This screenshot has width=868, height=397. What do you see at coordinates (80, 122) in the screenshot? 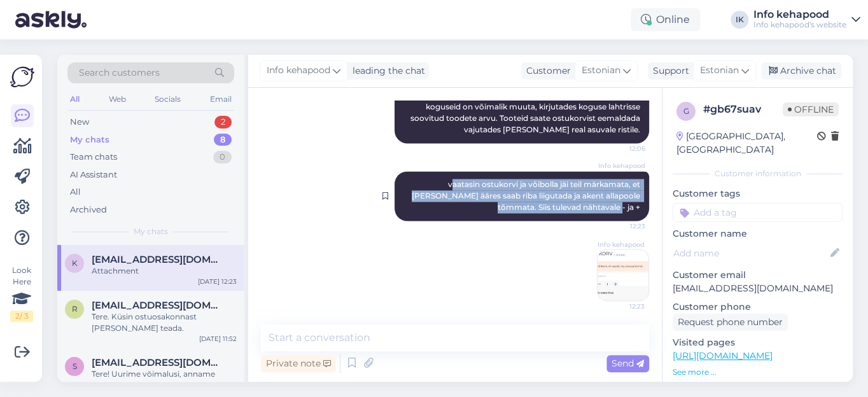
I see `div: New` at bounding box center [80, 122].